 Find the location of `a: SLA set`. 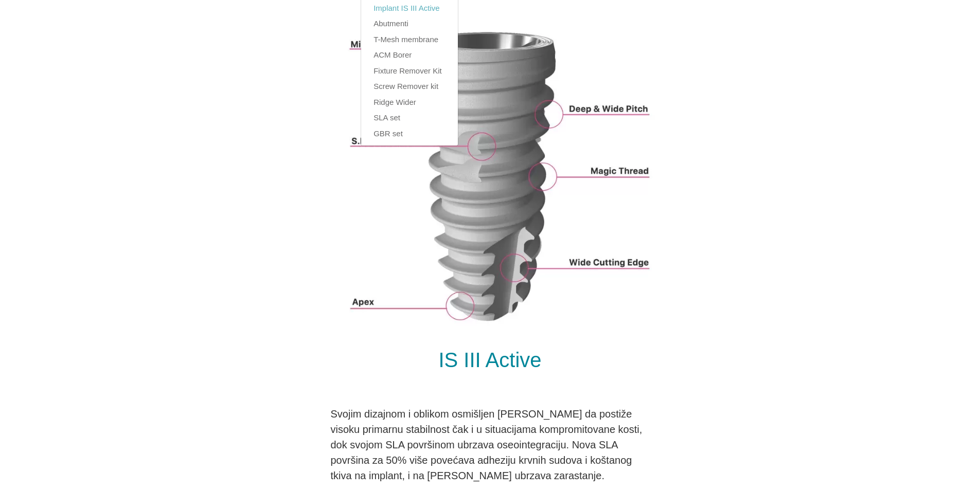

a: SLA set is located at coordinates (410, 118).